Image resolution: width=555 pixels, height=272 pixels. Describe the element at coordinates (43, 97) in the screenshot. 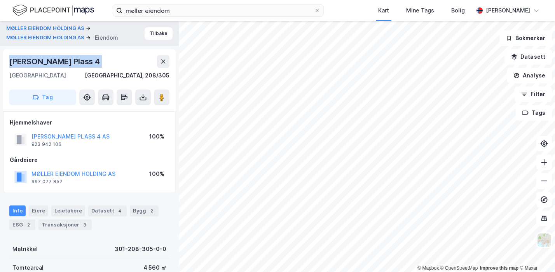

I see `button: Tag` at that location.